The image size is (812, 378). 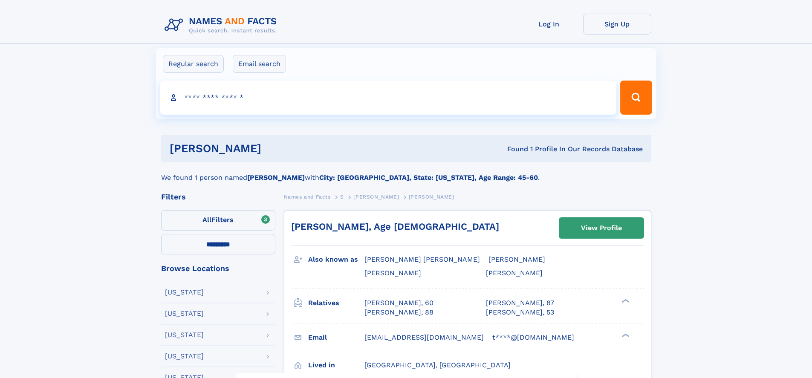 What do you see at coordinates (336, 303) in the screenshot?
I see `h3: Relatives` at bounding box center [336, 303].